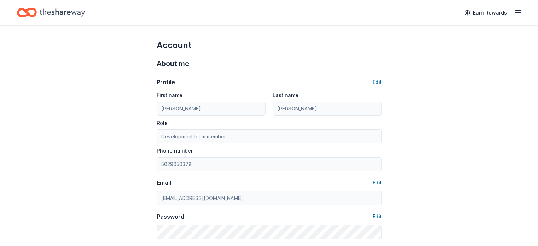 The width and height of the screenshot is (538, 246). Describe the element at coordinates (51, 12) in the screenshot. I see `a: Home` at that location.